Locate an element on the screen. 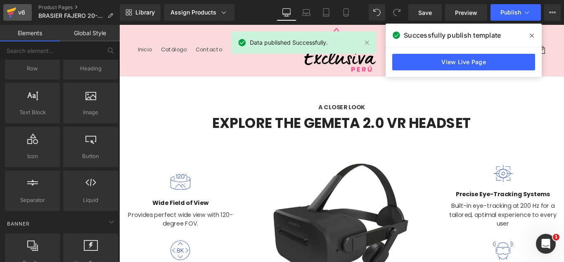  span: Icon is located at coordinates (32, 156).